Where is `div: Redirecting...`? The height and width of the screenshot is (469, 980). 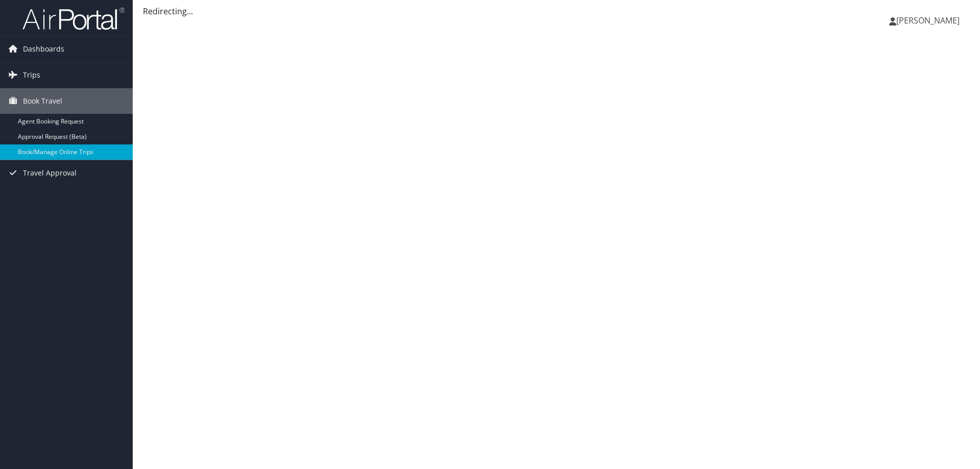 div: Redirecting... is located at coordinates (556, 11).